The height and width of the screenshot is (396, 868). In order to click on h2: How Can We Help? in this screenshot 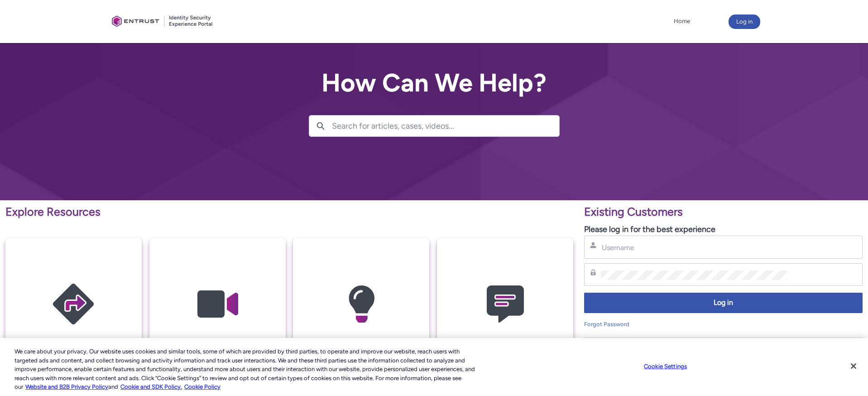, I will do `click(434, 83)`.